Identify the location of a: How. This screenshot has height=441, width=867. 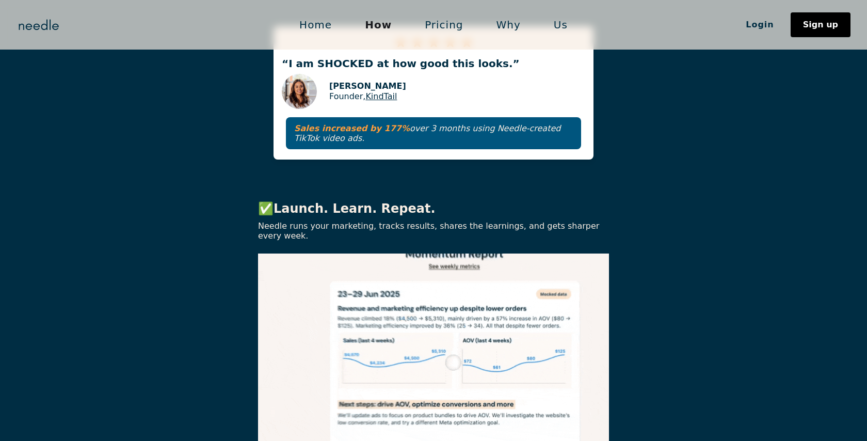
(378, 25).